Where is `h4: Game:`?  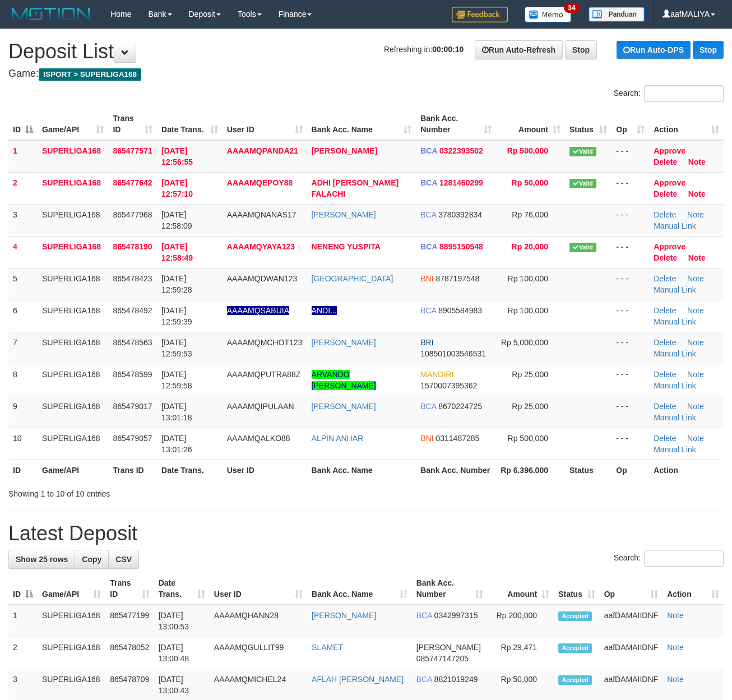
h4: Game: is located at coordinates (366, 74).